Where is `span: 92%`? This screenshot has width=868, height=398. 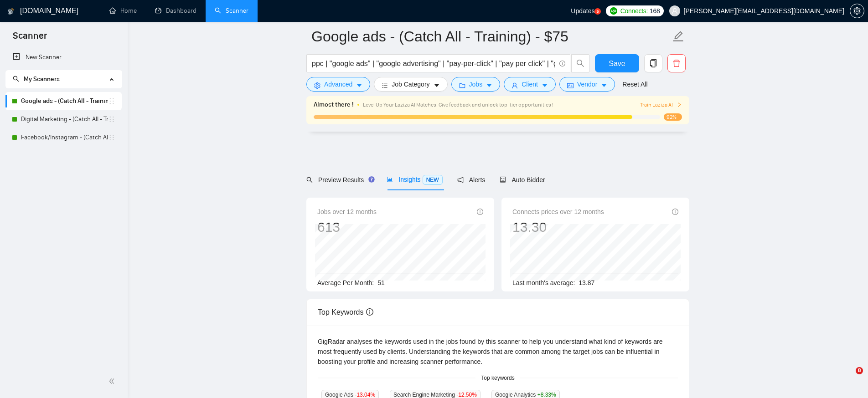 span: 92% is located at coordinates (673, 117).